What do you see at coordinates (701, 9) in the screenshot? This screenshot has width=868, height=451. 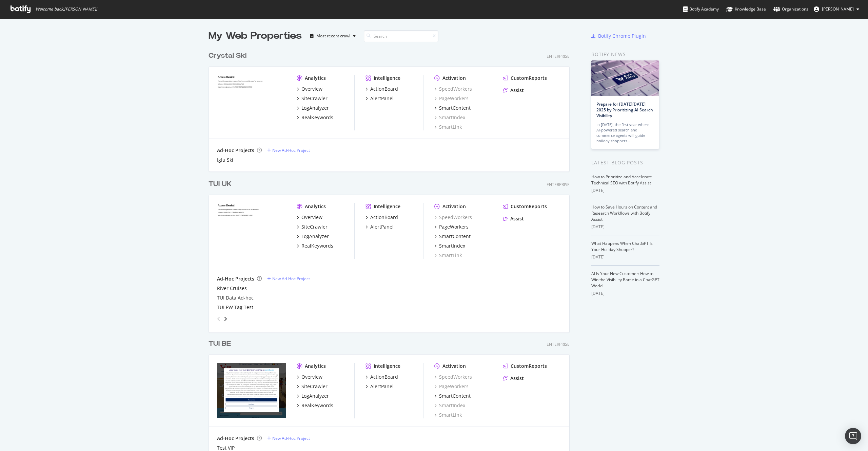 I see `div: Botify Academy` at bounding box center [701, 9].